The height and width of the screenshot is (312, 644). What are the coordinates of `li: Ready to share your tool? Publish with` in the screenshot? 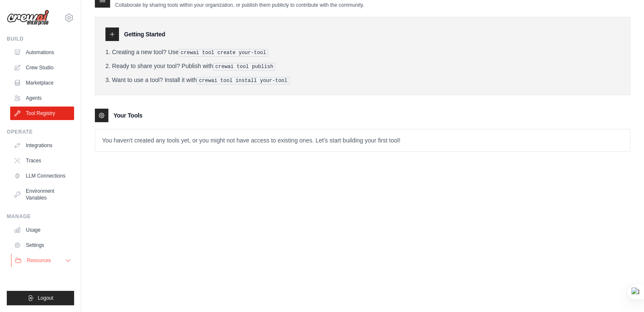 It's located at (362, 66).